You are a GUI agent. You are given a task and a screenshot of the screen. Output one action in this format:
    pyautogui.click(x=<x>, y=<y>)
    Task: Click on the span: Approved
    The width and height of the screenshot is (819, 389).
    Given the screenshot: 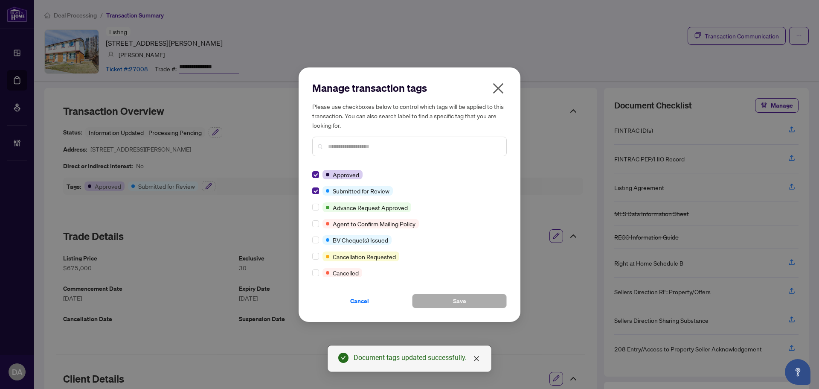 What is the action you would take?
    pyautogui.click(x=346, y=175)
    